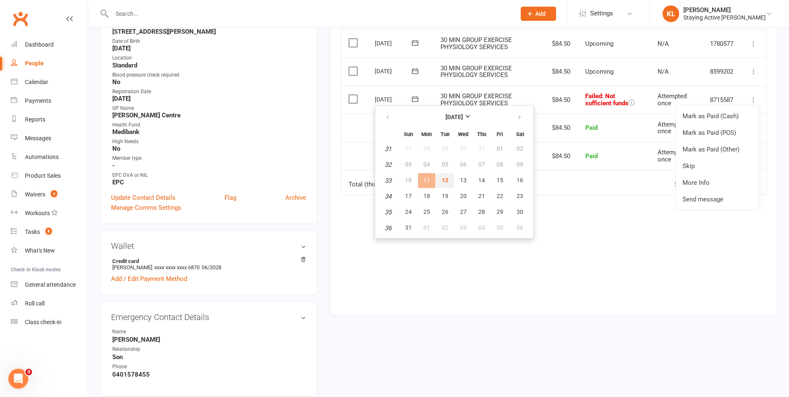 Image resolution: width=789 pixels, height=397 pixels. I want to click on small: Monday, so click(426, 134).